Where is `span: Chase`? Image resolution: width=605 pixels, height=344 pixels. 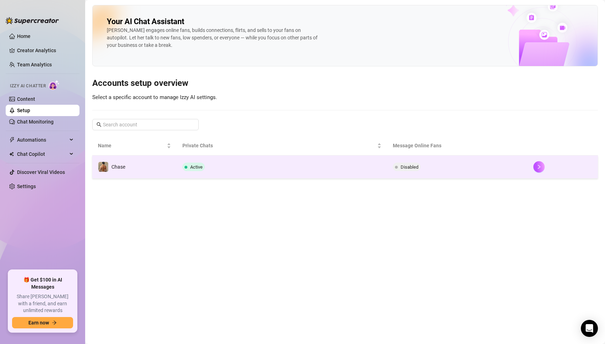
span: Chase is located at coordinates (118, 167).